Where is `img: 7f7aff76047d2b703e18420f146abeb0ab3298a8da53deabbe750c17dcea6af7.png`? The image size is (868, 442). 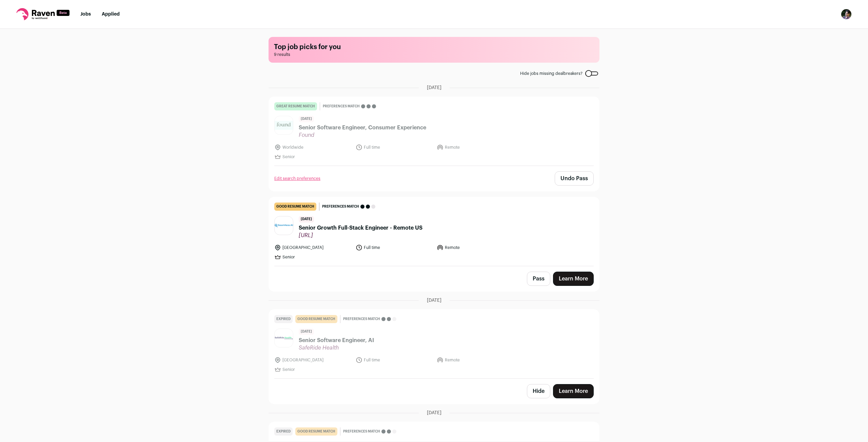
img: 7f7aff76047d2b703e18420f146abeb0ab3298a8da53deabbe750c17dcea6af7.png is located at coordinates (284, 338).